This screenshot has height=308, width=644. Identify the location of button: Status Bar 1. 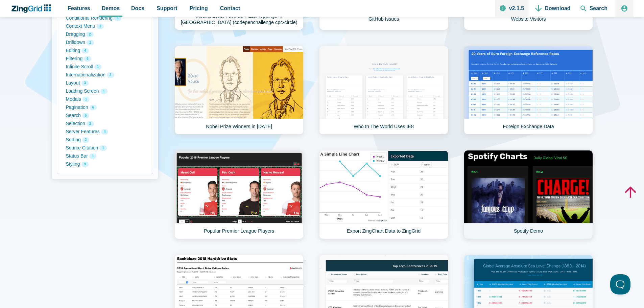
(105, 156).